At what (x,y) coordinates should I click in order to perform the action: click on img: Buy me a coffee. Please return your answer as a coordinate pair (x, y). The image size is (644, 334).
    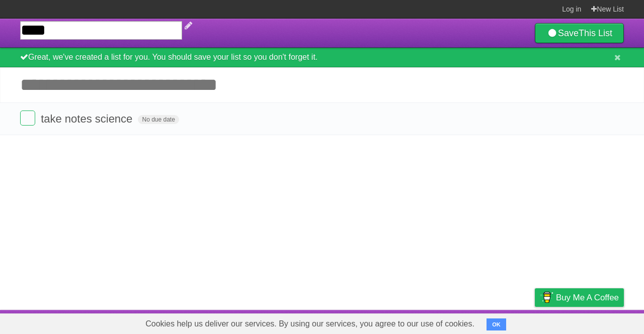
    Looking at the image, I should click on (546, 298).